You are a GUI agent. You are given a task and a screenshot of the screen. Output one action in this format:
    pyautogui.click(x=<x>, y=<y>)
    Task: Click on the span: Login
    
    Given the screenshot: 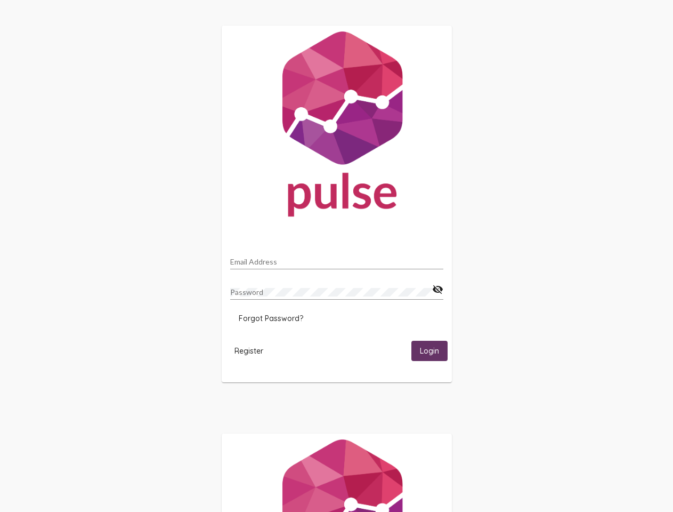 What is the action you would take?
    pyautogui.click(x=430, y=351)
    